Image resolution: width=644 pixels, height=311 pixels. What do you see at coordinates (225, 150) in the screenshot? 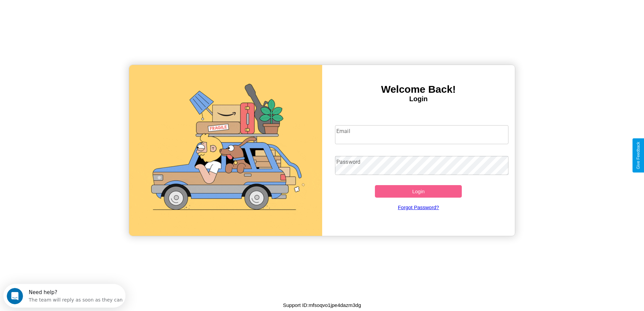
I see `img: gif` at bounding box center [225, 150].